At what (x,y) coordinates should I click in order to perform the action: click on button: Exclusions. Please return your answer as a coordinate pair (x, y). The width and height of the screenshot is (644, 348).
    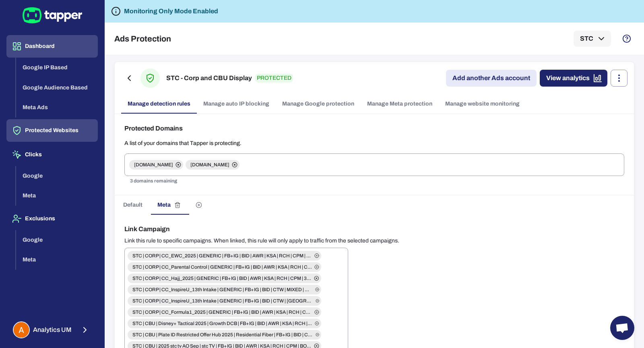
    Looking at the image, I should click on (52, 218).